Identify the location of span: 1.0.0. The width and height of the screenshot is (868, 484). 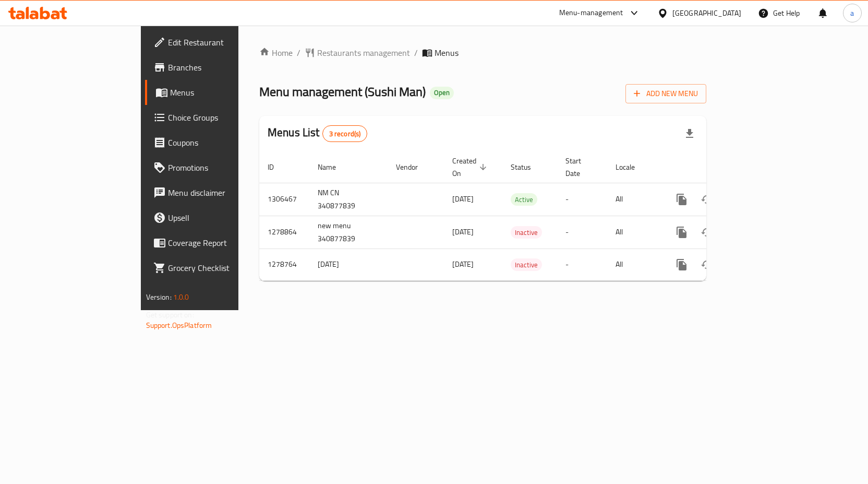
(181, 297).